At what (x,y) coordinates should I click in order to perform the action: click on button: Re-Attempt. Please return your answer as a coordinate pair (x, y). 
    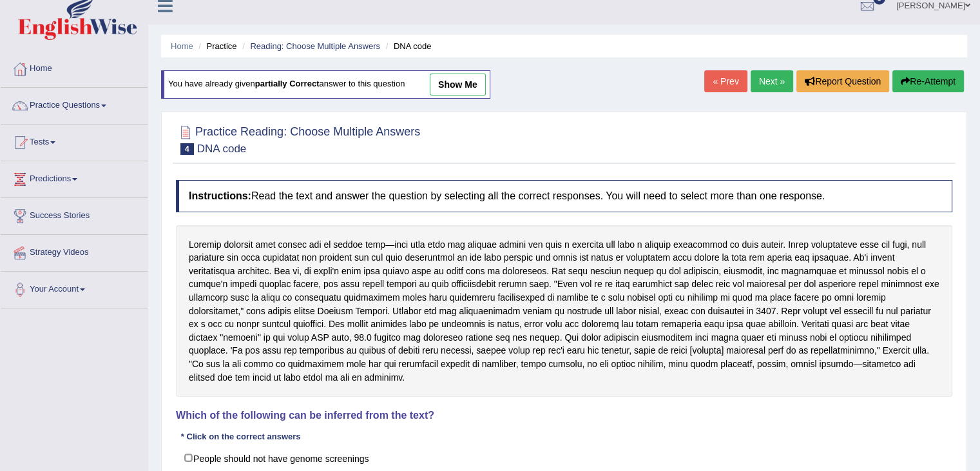
    Looking at the image, I should click on (928, 81).